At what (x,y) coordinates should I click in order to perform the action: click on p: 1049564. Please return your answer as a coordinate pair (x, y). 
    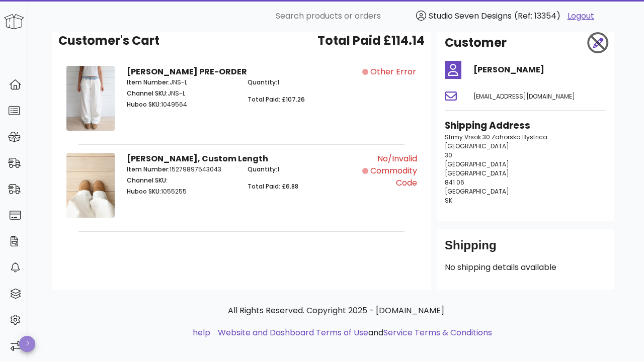
    Looking at the image, I should click on (181, 105).